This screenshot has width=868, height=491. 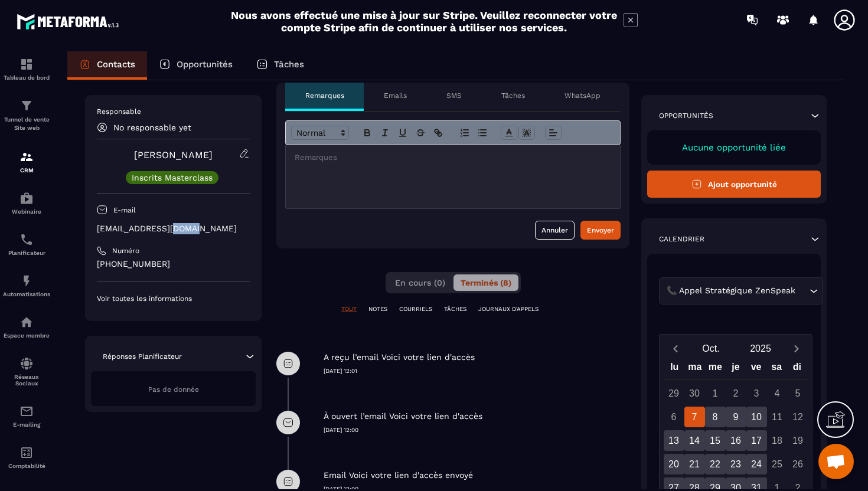 I want to click on img: email, so click(x=27, y=412).